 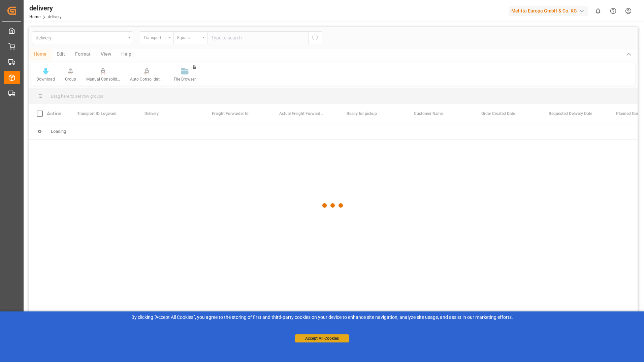 I want to click on div: Melitta Europa GmbH & Co. KG, so click(x=547, y=11).